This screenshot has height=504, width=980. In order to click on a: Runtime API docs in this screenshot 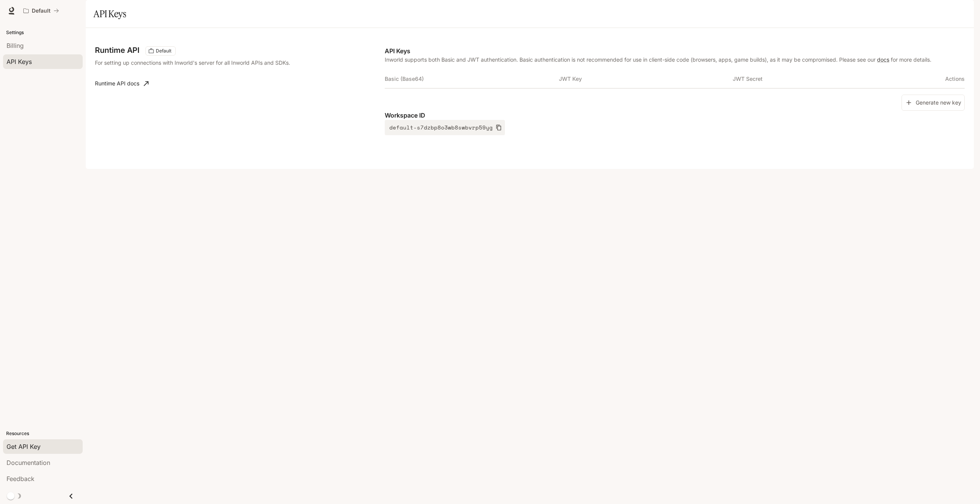, I will do `click(122, 83)`.